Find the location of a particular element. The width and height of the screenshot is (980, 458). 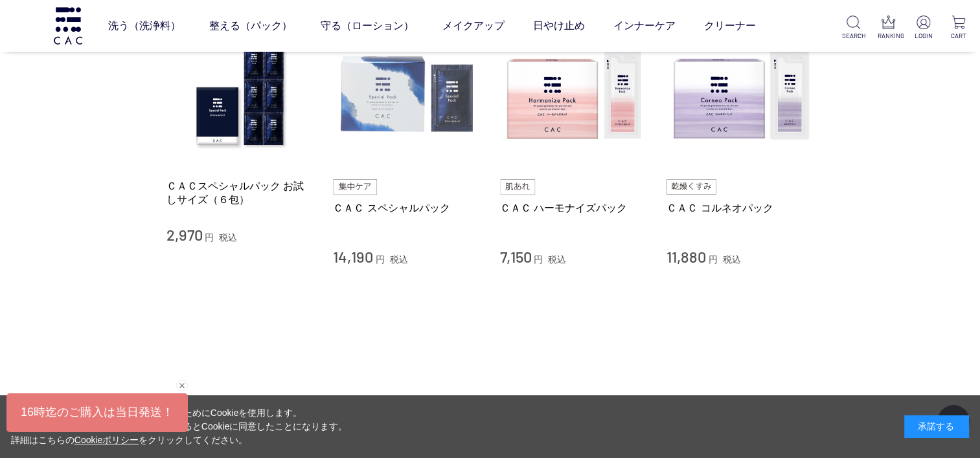

img: 肌あれ is located at coordinates (518, 187).